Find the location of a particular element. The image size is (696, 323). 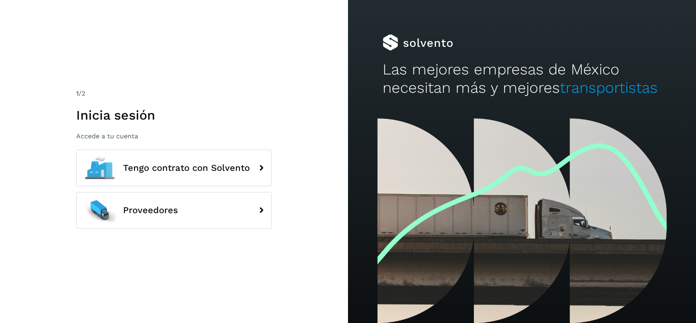

p: Accede a tu cuenta is located at coordinates (174, 136).